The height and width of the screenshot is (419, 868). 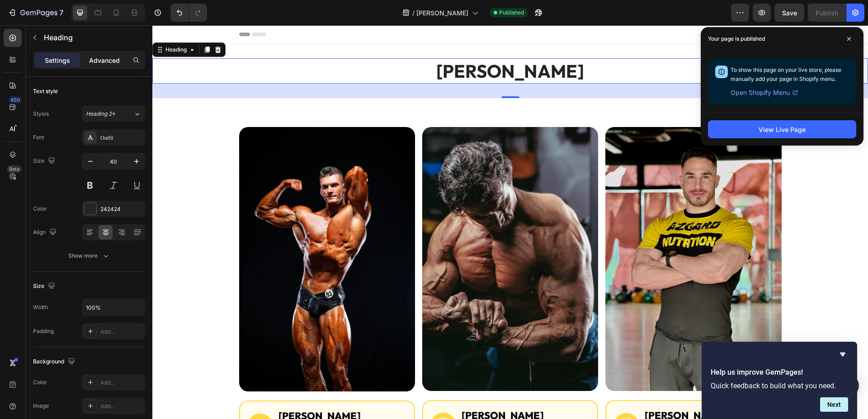 What do you see at coordinates (789, 12) in the screenshot?
I see `span: Save` at bounding box center [789, 12].